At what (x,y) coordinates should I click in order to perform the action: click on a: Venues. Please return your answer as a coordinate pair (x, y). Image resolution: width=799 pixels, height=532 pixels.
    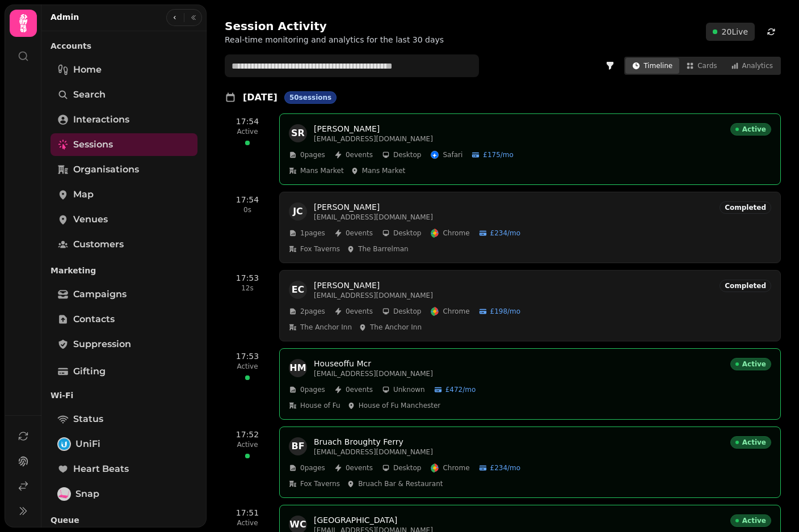
    Looking at the image, I should click on (124, 220).